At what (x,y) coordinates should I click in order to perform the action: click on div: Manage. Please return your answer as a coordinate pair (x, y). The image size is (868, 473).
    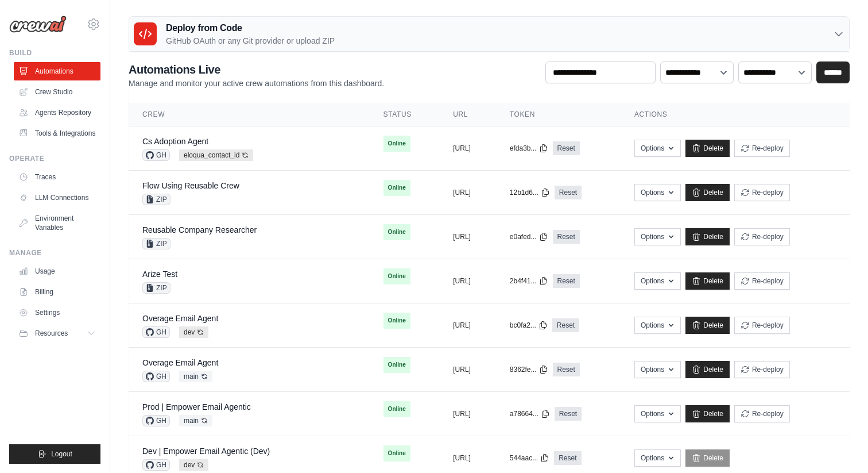
    Looking at the image, I should click on (55, 253).